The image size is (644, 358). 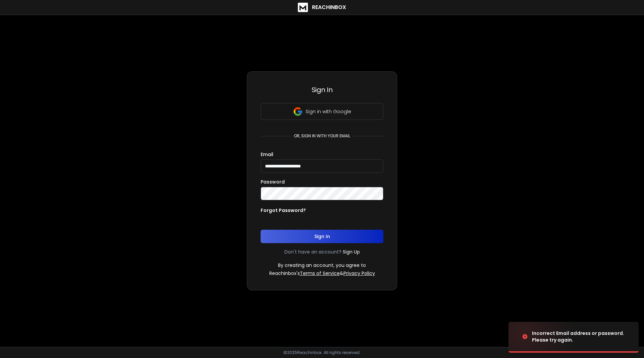 I want to click on button: Sign in with Google, so click(x=322, y=112).